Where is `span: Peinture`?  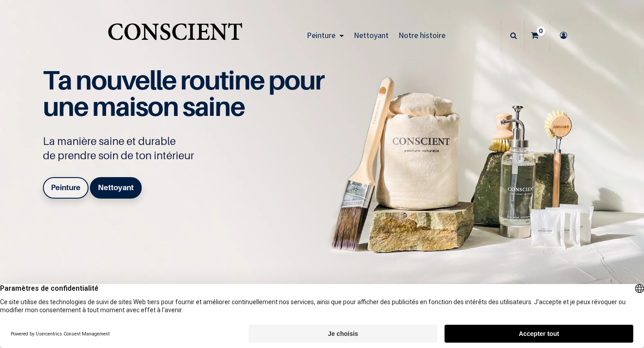
span: Peinture is located at coordinates (321, 35).